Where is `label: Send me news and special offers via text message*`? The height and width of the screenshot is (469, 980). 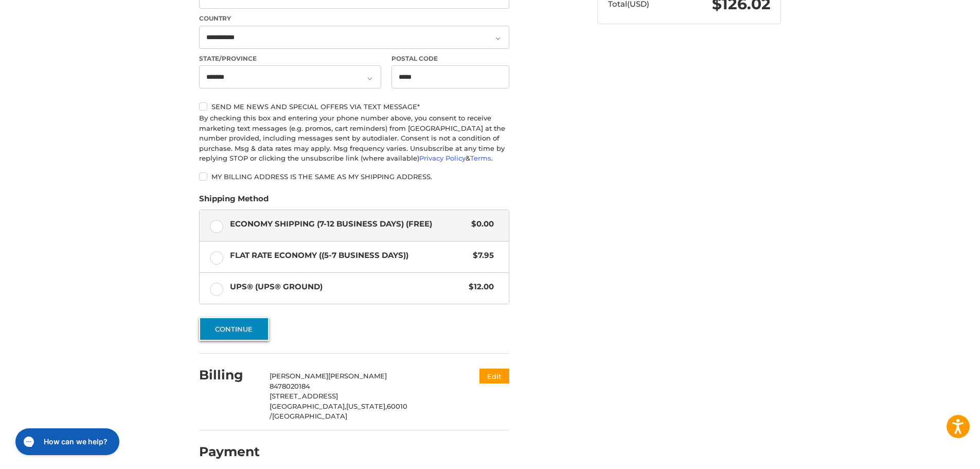 label: Send me news and special offers via text message* is located at coordinates (354, 107).